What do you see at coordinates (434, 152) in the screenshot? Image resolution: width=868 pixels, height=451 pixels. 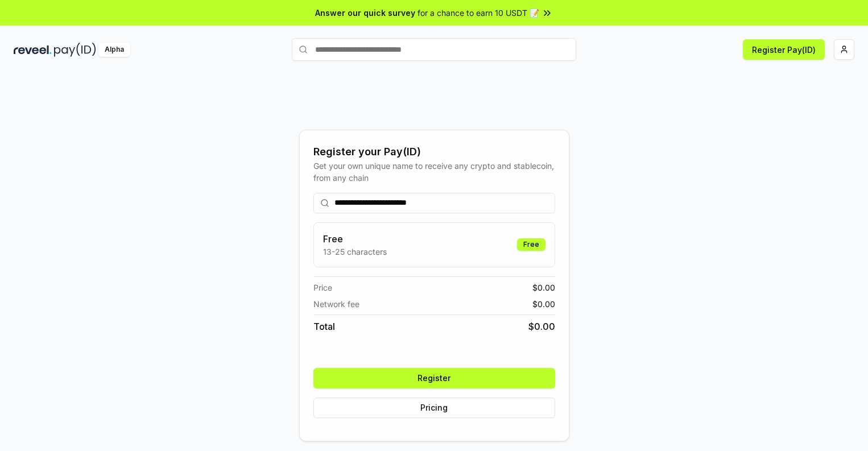 I see `div: Register your Pay(ID)` at bounding box center [434, 152].